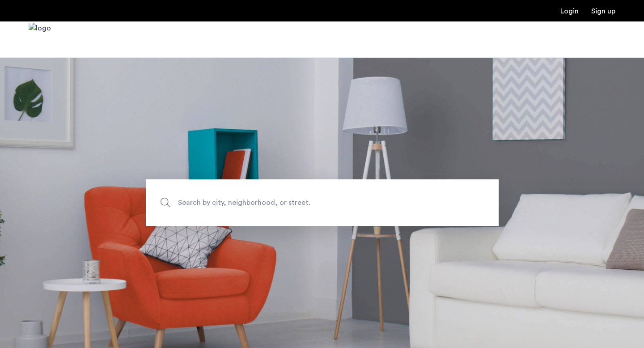  What do you see at coordinates (569, 11) in the screenshot?
I see `a: Login` at bounding box center [569, 11].